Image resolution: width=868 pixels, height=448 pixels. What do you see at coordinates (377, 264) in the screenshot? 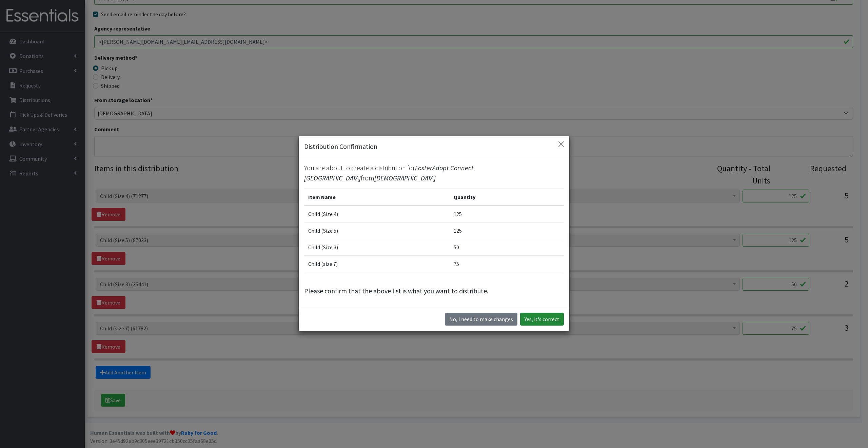
I see `td: Child (size 7)` at bounding box center [377, 264].